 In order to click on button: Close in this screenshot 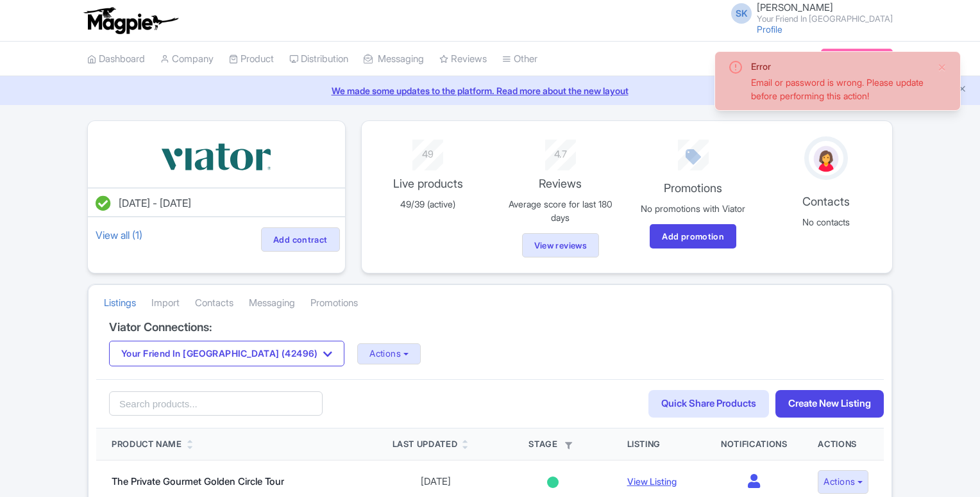, I will do `click(942, 67)`.